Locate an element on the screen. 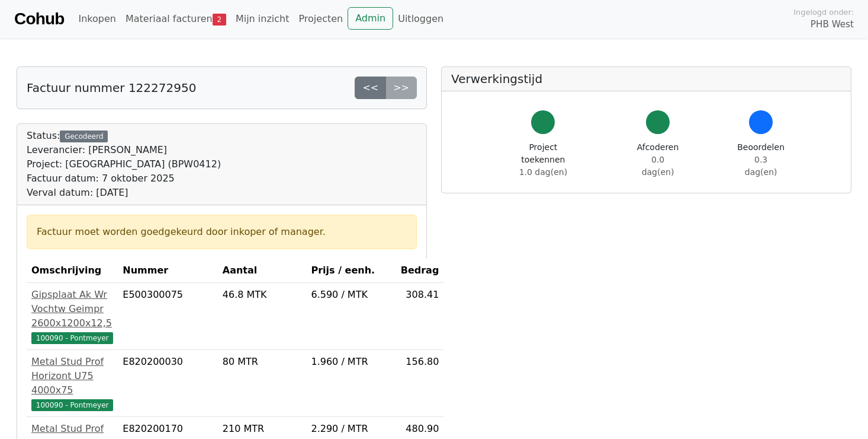 The width and height of the screenshot is (868, 439). td: 156.80 is located at coordinates (420, 383).